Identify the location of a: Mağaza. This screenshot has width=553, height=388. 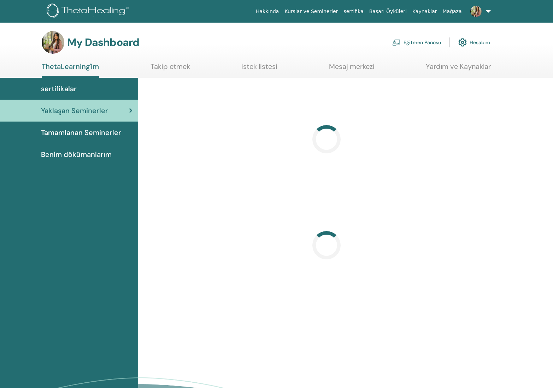
(452, 11).